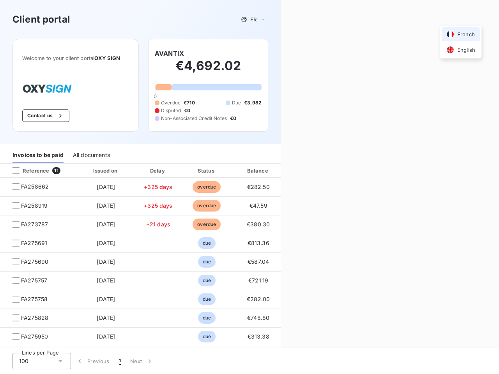  What do you see at coordinates (206, 171) in the screenshot?
I see `div: Status` at bounding box center [206, 171].